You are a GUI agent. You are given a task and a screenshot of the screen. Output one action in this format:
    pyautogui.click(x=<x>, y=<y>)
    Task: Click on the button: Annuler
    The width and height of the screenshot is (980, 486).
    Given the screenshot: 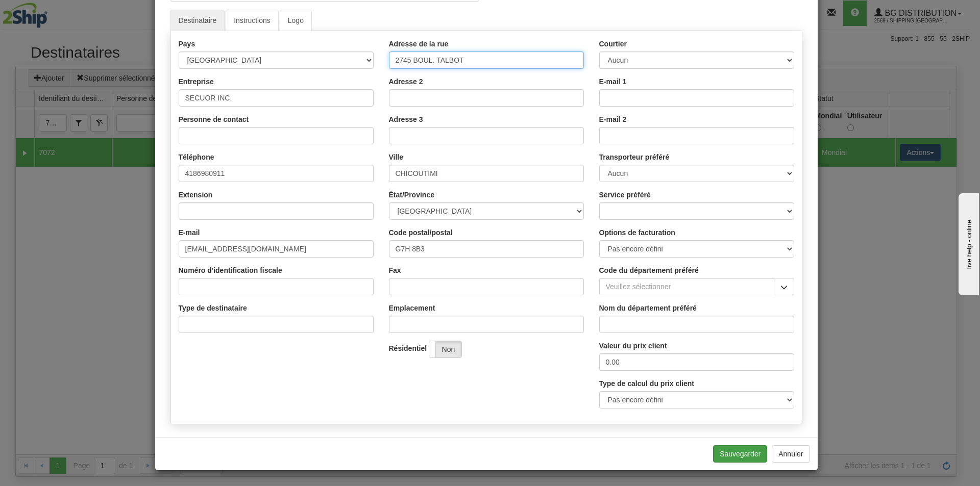 What is the action you would take?
    pyautogui.click(x=791, y=454)
    